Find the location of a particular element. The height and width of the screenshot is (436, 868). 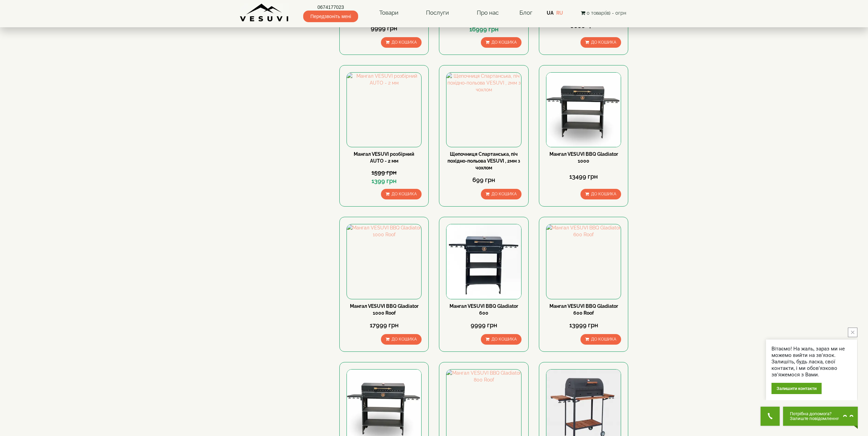

a: Мангал VESUVI BBQ Gladiator 1000 Roof is located at coordinates (384, 309).